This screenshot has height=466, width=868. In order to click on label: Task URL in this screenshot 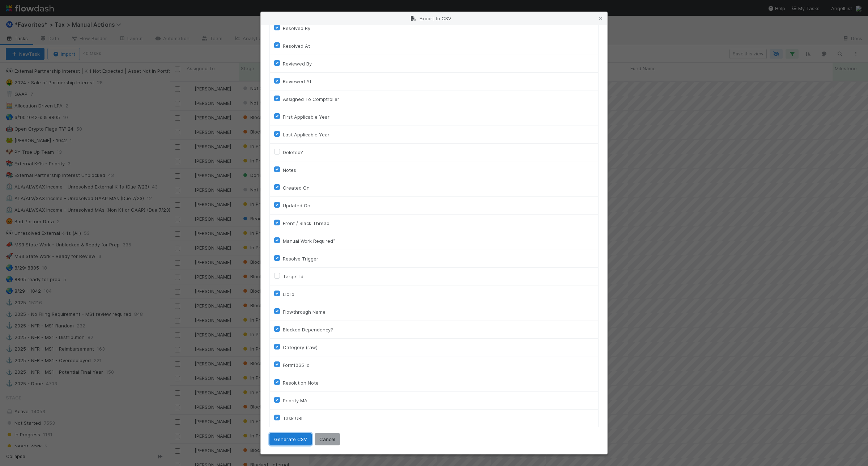, I will do `click(293, 418)`.